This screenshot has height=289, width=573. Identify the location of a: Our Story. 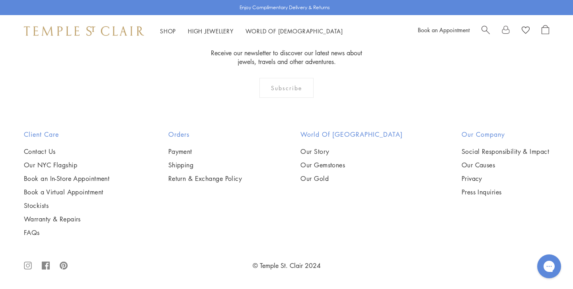
(351, 151).